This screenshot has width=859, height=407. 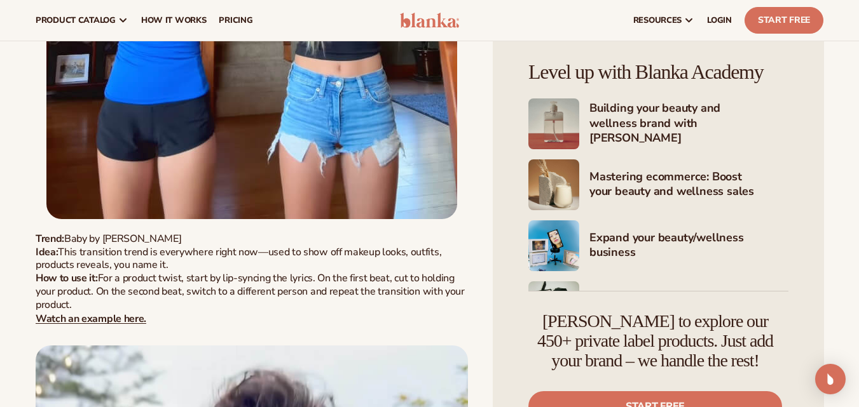 What do you see at coordinates (658, 307) in the screenshot?
I see `a: Shopify Image 6 Marketing your beauty and wellness brand 101` at bounding box center [658, 307].